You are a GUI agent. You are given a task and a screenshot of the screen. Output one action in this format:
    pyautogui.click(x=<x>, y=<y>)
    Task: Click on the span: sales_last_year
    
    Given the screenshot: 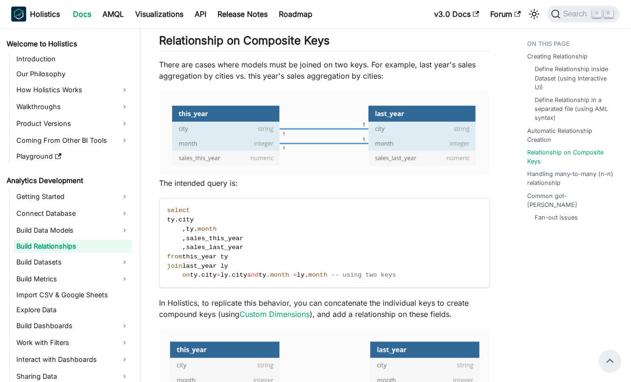 What is the action you would take?
    pyautogui.click(x=215, y=247)
    